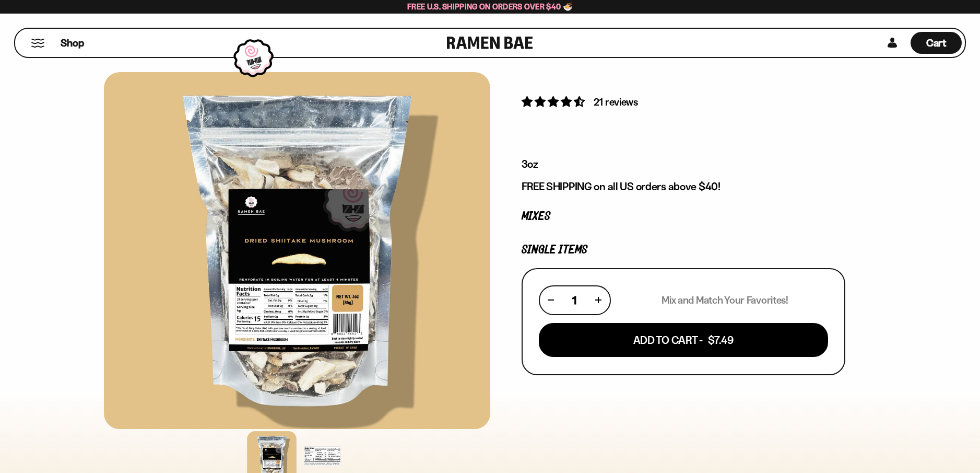 Image resolution: width=980 pixels, height=473 pixels. Describe the element at coordinates (575, 300) in the screenshot. I see `span: 1` at that location.